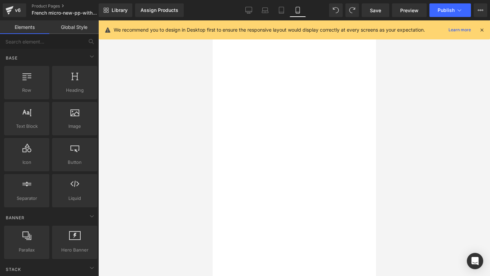 Image resolution: width=490 pixels, height=276 pixels. I want to click on a: Learn more, so click(460, 30).